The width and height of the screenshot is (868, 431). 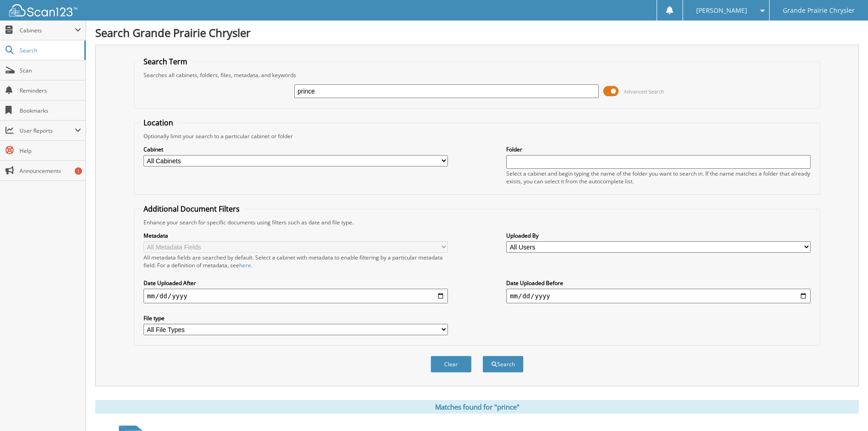 I want to click on input: end, so click(x=659, y=296).